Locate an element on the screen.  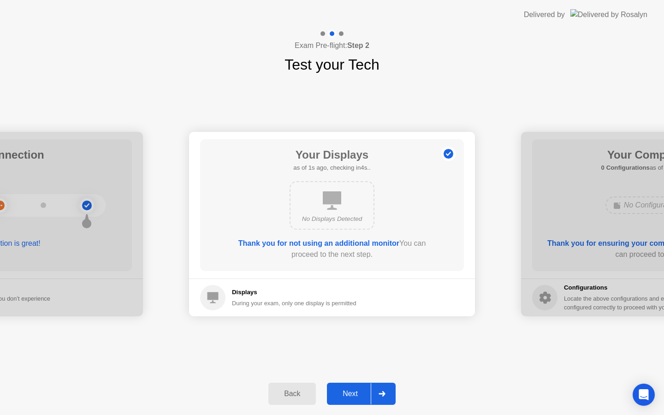
button: Back is located at coordinates (292, 394).